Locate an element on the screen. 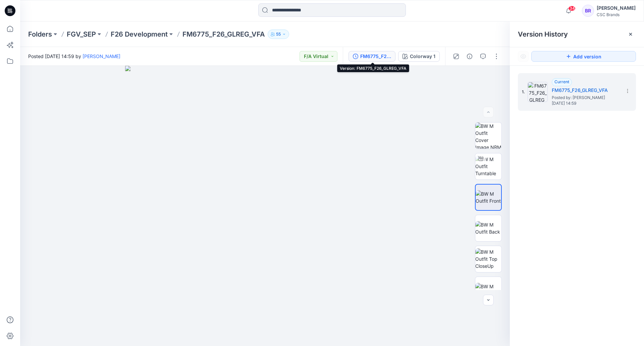  button: Details is located at coordinates (470, 56).